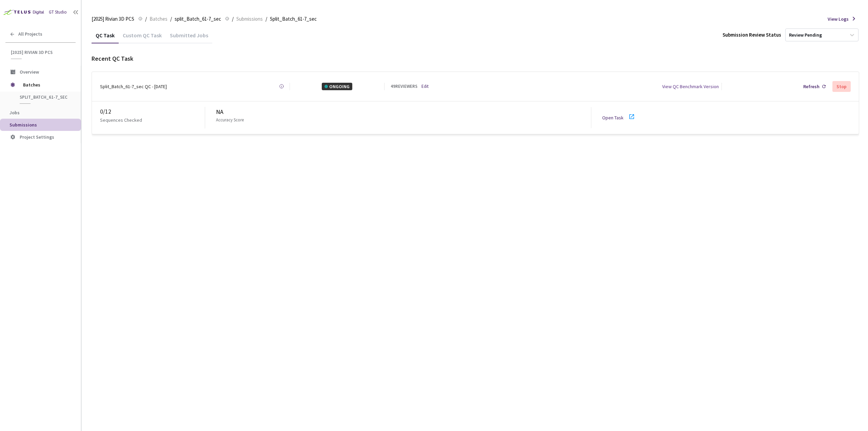  Describe the element at coordinates (230, 120) in the screenshot. I see `p: Accuracy Score` at that location.